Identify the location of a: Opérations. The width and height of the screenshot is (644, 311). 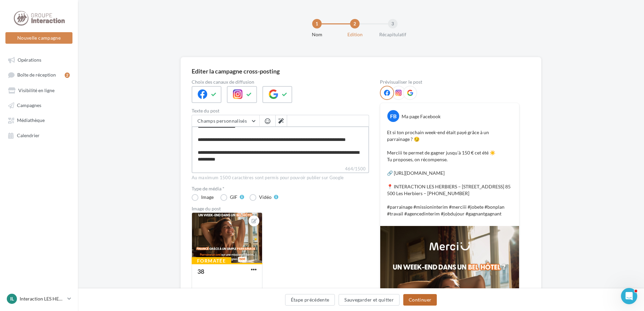
(39, 60).